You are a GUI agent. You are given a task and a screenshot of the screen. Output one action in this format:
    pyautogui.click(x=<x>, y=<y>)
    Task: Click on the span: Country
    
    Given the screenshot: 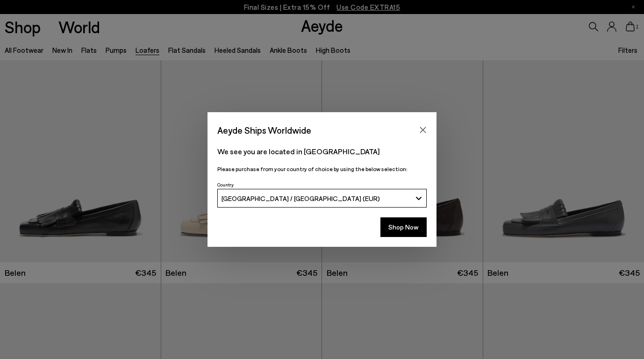 What is the action you would take?
    pyautogui.click(x=226, y=185)
    